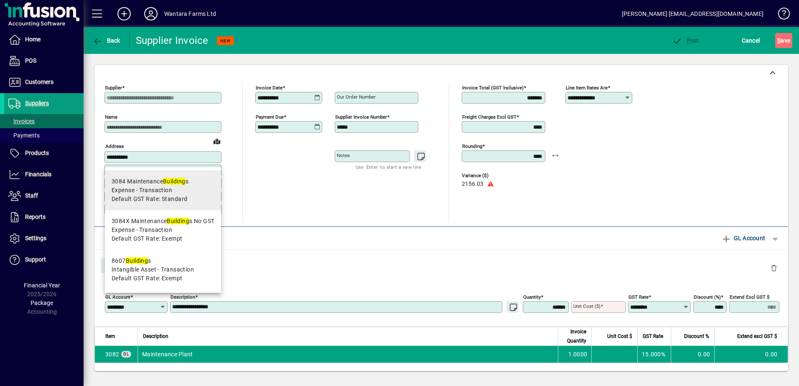 The width and height of the screenshot is (799, 386). What do you see at coordinates (163, 190) in the screenshot?
I see `mat-option: 3084 Maintenance Buildings` at bounding box center [163, 190].